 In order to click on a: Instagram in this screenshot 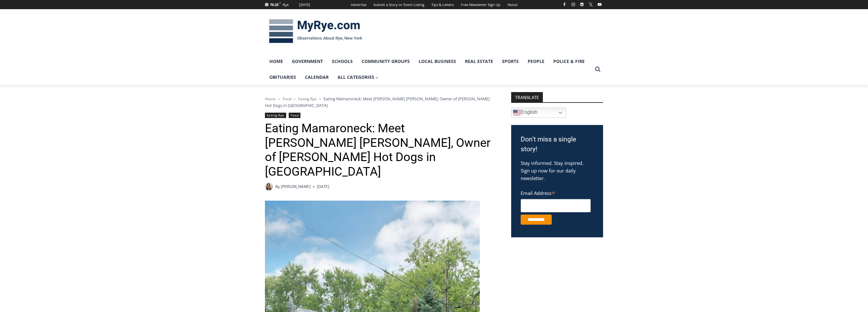, I will do `click(574, 4)`.